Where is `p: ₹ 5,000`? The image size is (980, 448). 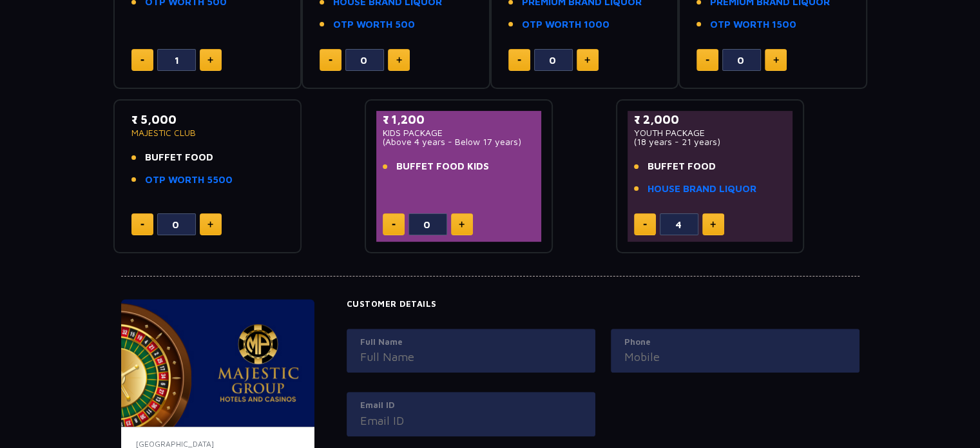
p: ₹ 5,000 is located at coordinates (207, 119).